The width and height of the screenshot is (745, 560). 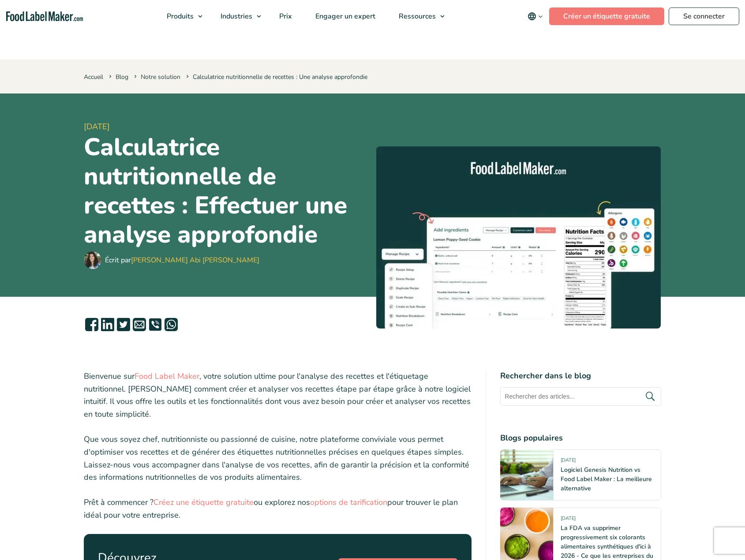 What do you see at coordinates (278, 509) in the screenshot?
I see `p: Prêt à commencer ? ou explorez nos pour trouver le plan idéal pour votre entreprise.` at bounding box center [278, 509].